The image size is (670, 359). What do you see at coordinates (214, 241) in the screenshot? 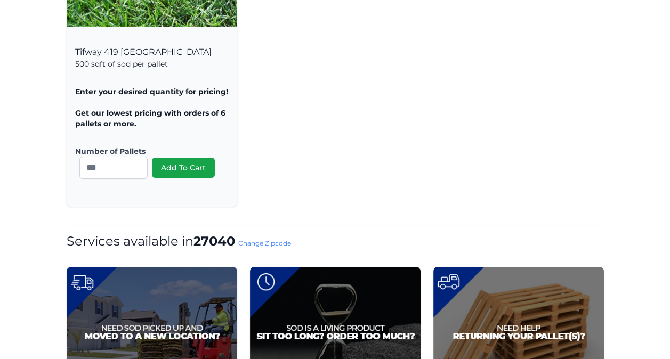
I see `strong: 27040` at bounding box center [214, 241].